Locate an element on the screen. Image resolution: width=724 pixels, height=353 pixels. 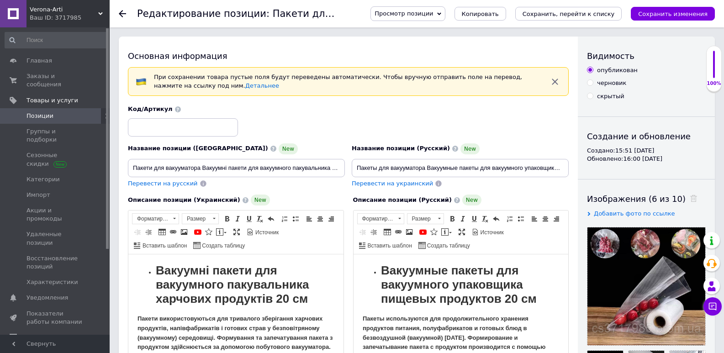
span: Копировать is located at coordinates (480, 14).